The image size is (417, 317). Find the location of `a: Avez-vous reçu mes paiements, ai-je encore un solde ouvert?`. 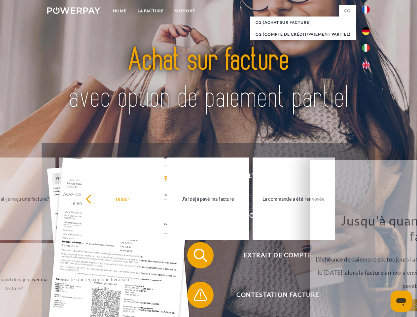

a: Avez-vous reçu mes paiements, ai-je encore un solde ouvert? is located at coordinates (100, 199).